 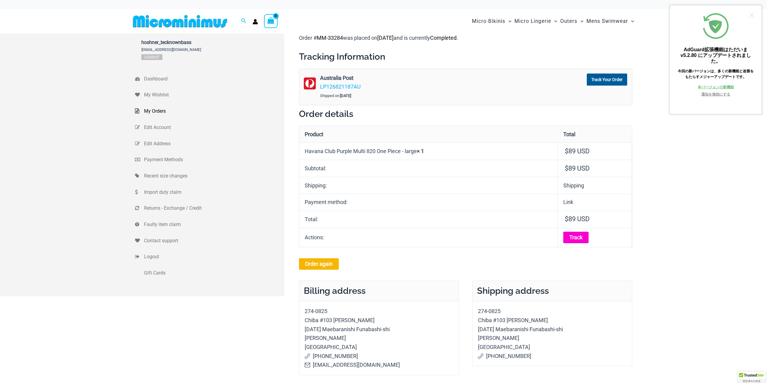 I want to click on bdi: 89 USD, so click(x=577, y=151).